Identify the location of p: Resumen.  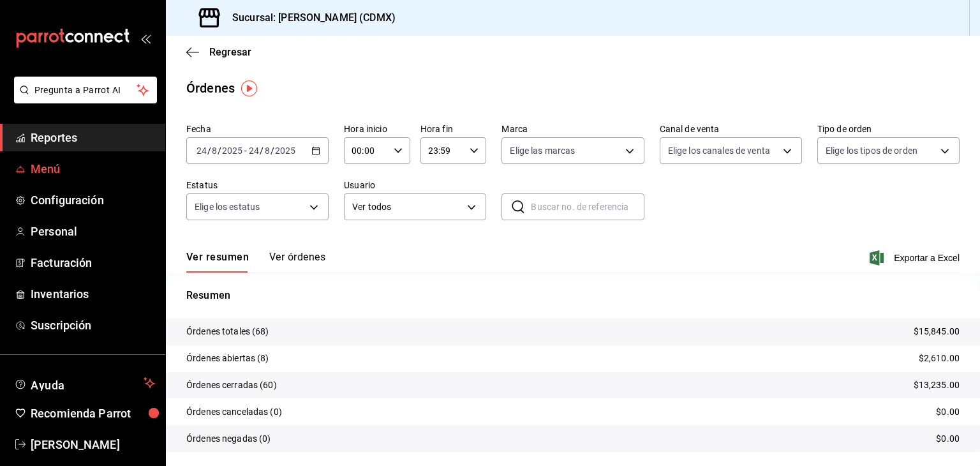
(573, 296).